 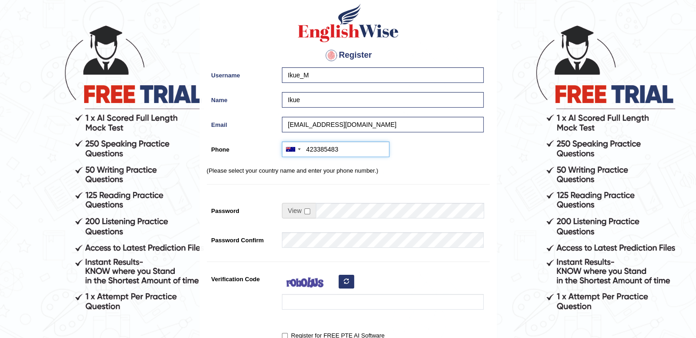 What do you see at coordinates (242, 123) in the screenshot?
I see `label: Email` at bounding box center [242, 123].